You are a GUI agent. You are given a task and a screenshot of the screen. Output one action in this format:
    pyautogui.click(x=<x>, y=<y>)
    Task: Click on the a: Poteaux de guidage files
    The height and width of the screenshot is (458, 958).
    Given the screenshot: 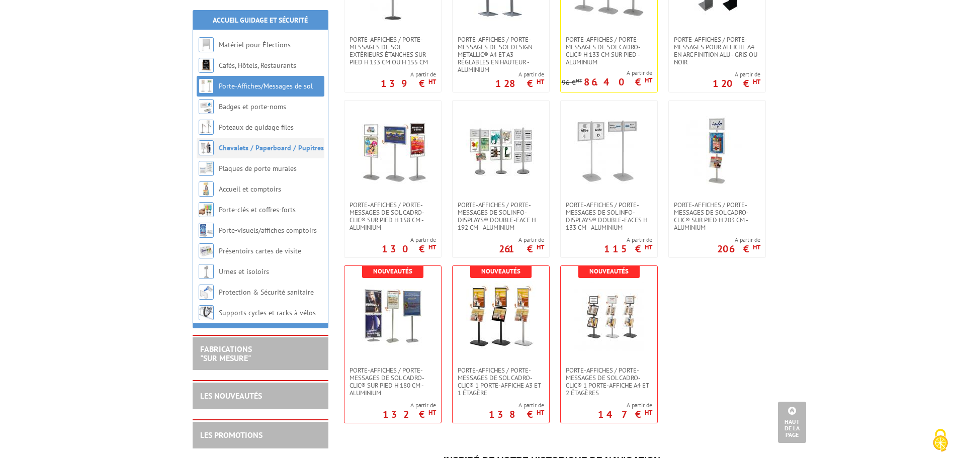 What is the action you would take?
    pyautogui.click(x=256, y=127)
    